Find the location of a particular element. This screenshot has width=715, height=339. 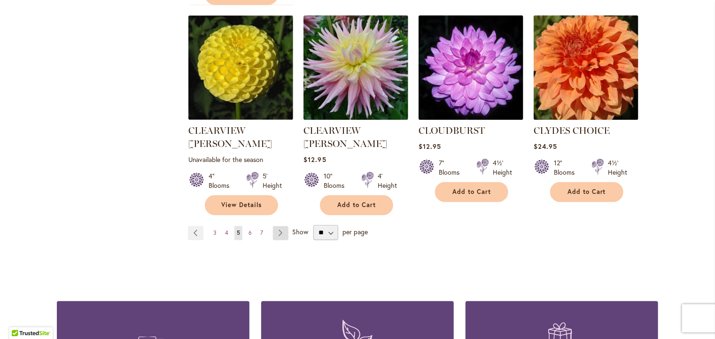

a: Clyde's Choice is located at coordinates (586, 117).